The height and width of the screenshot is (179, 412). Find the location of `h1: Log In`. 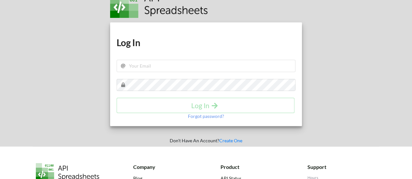

h1: Log In is located at coordinates (206, 43).